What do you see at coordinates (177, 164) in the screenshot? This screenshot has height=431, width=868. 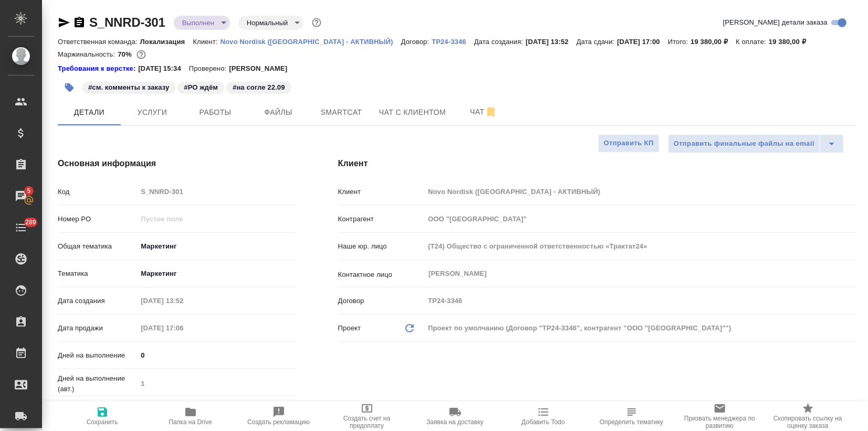 I see `h4: Основная информация` at bounding box center [177, 164].